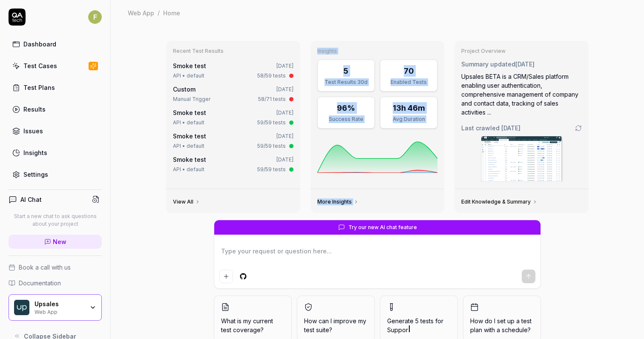 This screenshot has width=644, height=339. Describe the element at coordinates (95, 17) in the screenshot. I see `span: F` at that location.